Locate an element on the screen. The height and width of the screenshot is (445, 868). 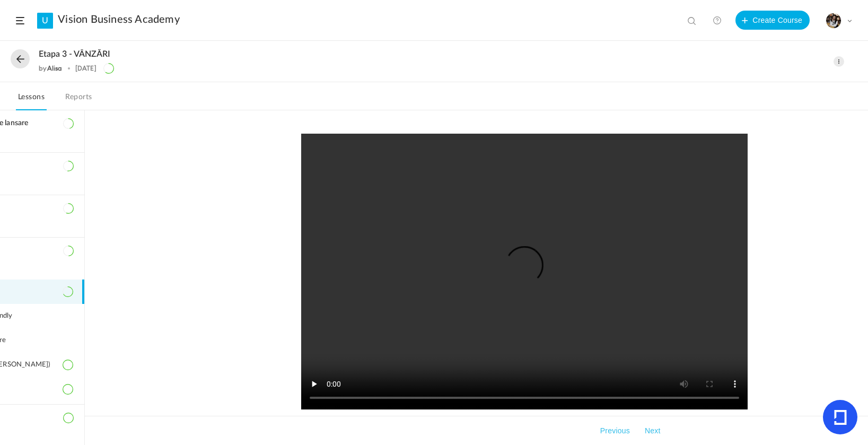
div: by is located at coordinates (50, 69).